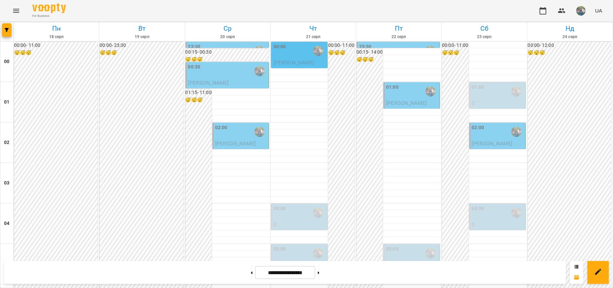  What do you see at coordinates (280, 47) in the screenshot?
I see `label: 00:00` at bounding box center [280, 47].